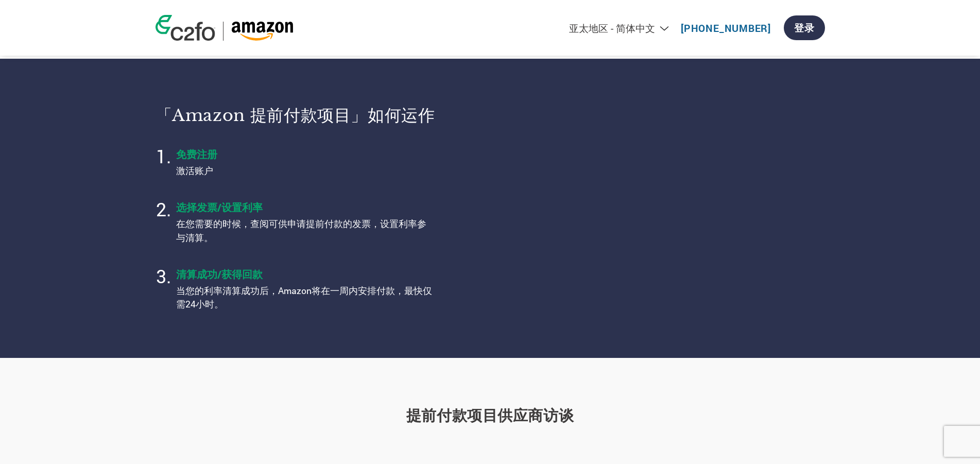 Image resolution: width=980 pixels, height=464 pixels. What do you see at coordinates (305, 275) in the screenshot?
I see `h4: 清算成功/获得回款` at bounding box center [305, 275].